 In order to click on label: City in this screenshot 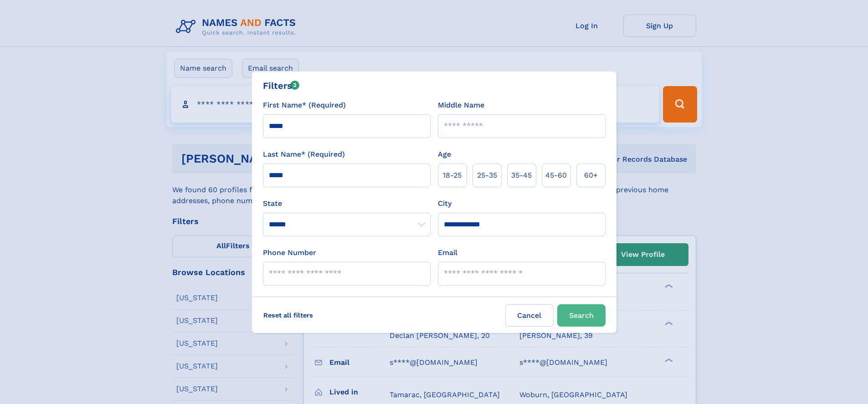, I will do `click(445, 204)`.